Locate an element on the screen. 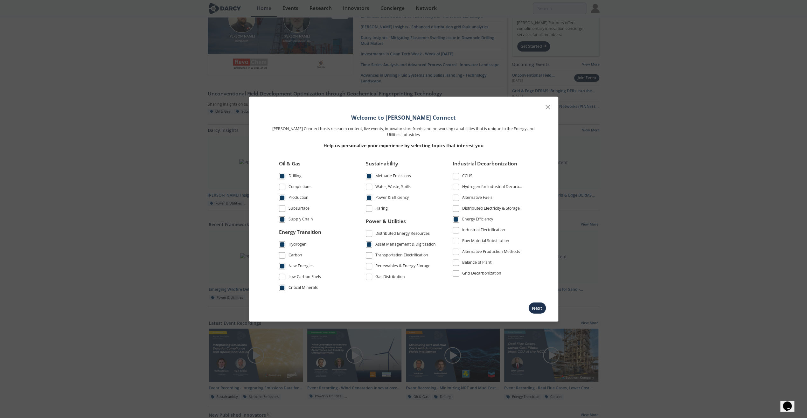 This screenshot has height=418, width=807. div: Alternative Fuels is located at coordinates (477, 199).